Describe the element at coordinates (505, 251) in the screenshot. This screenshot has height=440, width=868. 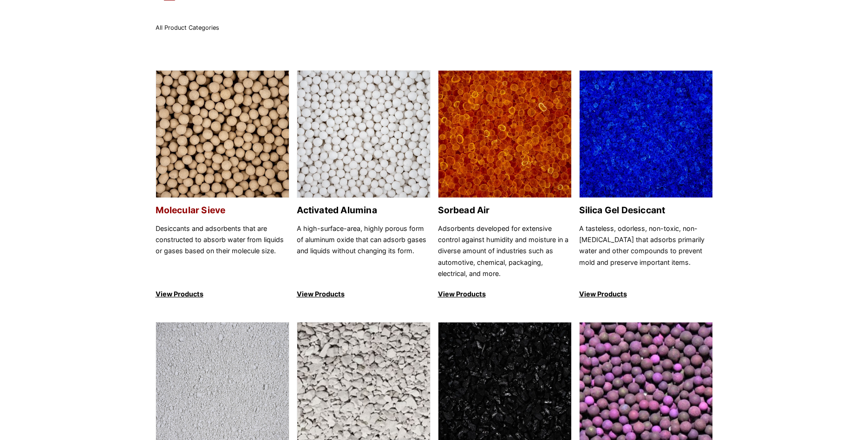
I see `p: Adsorbents developed for extensive control against humidity and moisture in a diverse amount of i...` at that location.